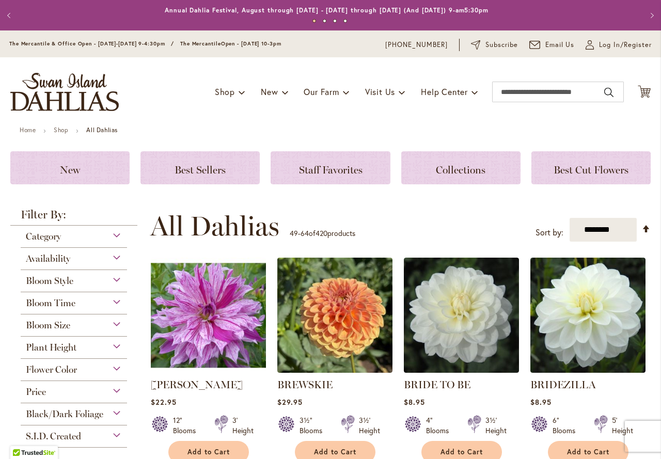 The width and height of the screenshot is (661, 459). What do you see at coordinates (208, 370) in the screenshot?
I see `a: Brandon Michael` at bounding box center [208, 370].